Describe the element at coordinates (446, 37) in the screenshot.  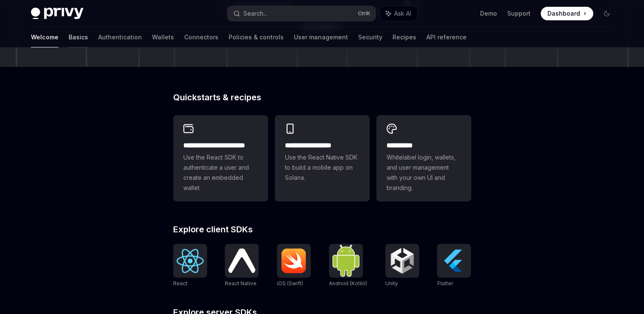
I see `a: API reference` at that location.